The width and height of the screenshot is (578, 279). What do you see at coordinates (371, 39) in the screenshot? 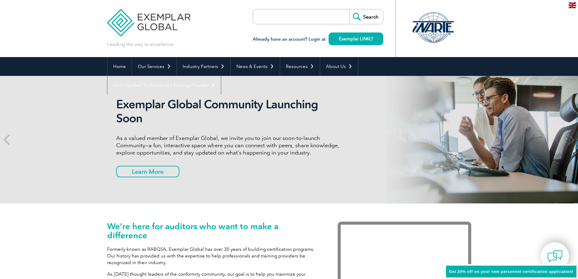
I see `img: open_square.png` at bounding box center [371, 39].